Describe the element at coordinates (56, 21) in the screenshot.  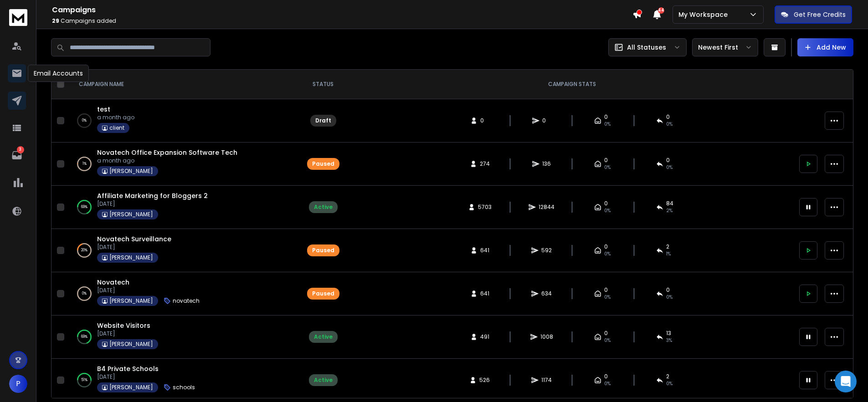
I see `span: 29` at that location.